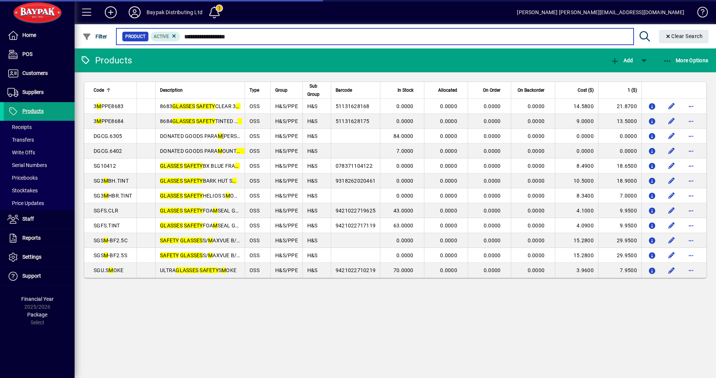 Image resolution: width=716 pixels, height=378 pixels. Describe the element at coordinates (175, 12) in the screenshot. I see `div: Baypak Distributing Ltd` at that location.